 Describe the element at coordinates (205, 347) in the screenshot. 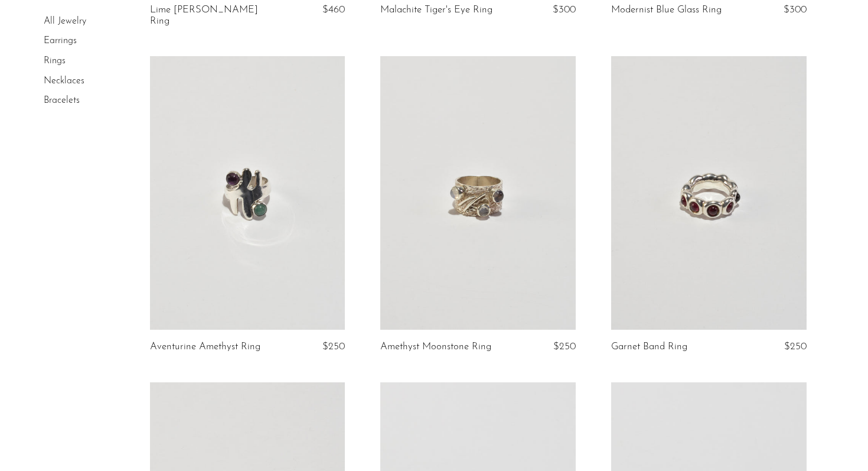

I see `a: Aventurine Amethyst Ring` at that location.